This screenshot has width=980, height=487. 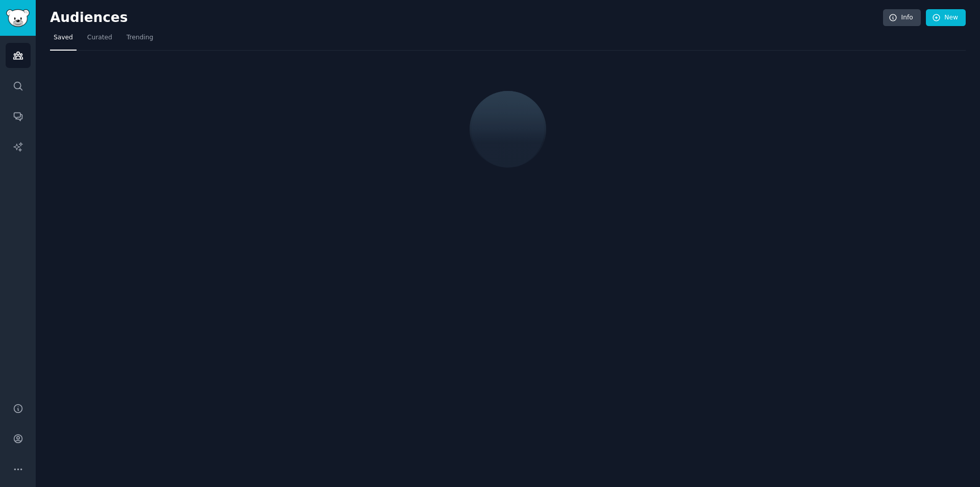 What do you see at coordinates (140, 38) in the screenshot?
I see `span: Trending` at bounding box center [140, 38].